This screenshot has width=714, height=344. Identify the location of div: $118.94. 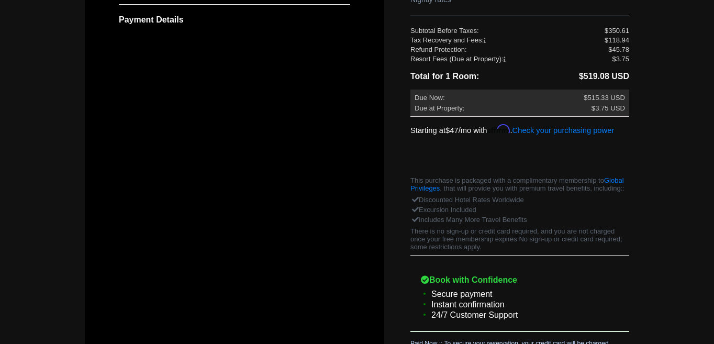
(617, 40).